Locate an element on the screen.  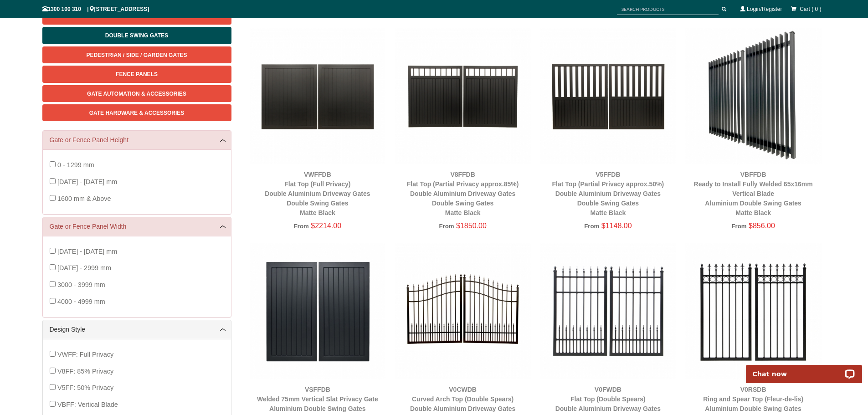
a: Gate Automation & Accessories is located at coordinates (137, 93).